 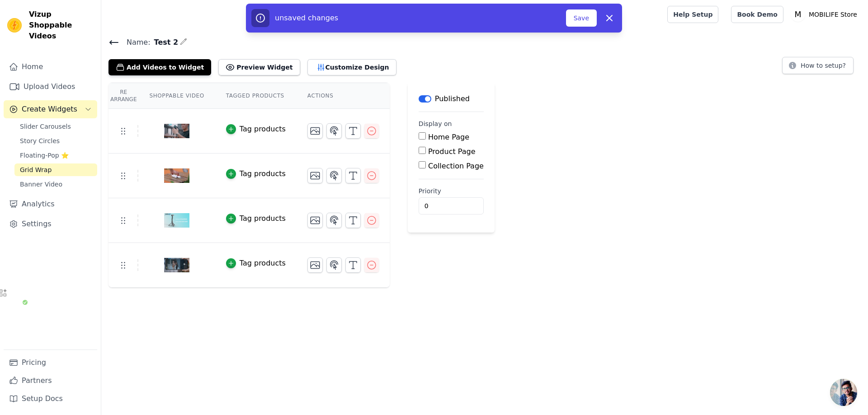 What do you see at coordinates (177, 221) in the screenshot?
I see `img: vizup-images-99e8.png` at bounding box center [177, 221].